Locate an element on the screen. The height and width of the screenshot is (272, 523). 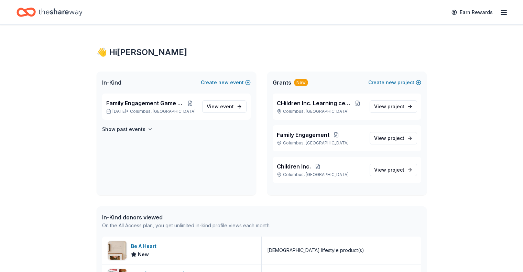
span: event is located at coordinates (227, 106).